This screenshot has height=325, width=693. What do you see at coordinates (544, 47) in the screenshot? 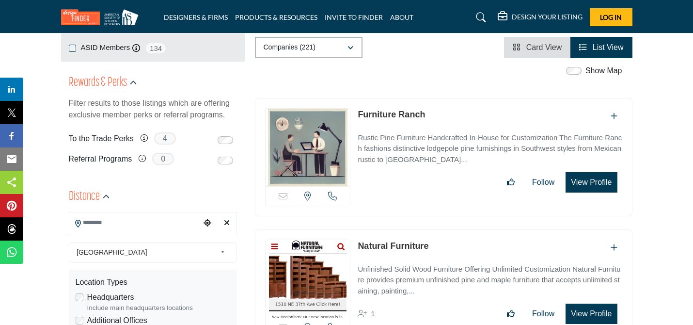
I see `span: Card View` at bounding box center [544, 47].